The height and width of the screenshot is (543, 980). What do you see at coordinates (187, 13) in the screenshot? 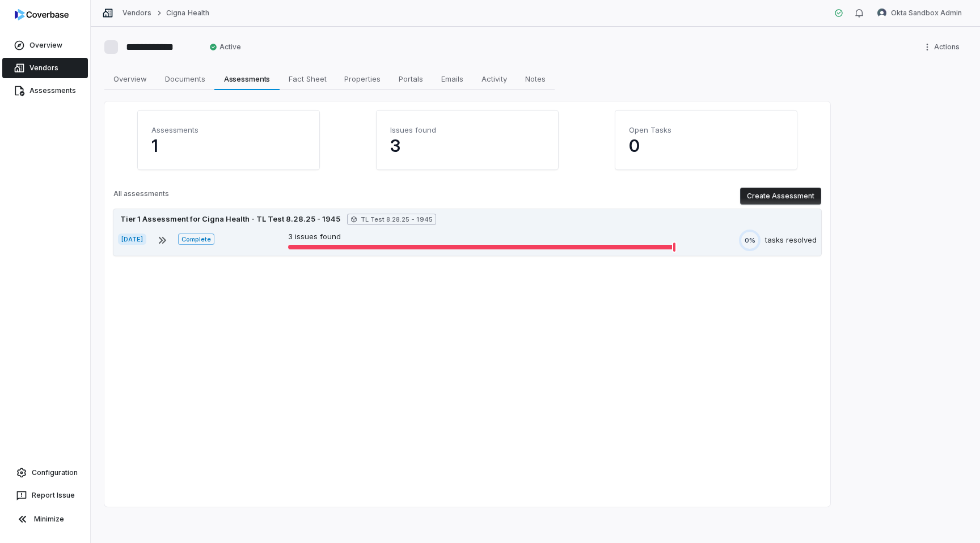
I see `a: Cigna Health` at bounding box center [187, 13].